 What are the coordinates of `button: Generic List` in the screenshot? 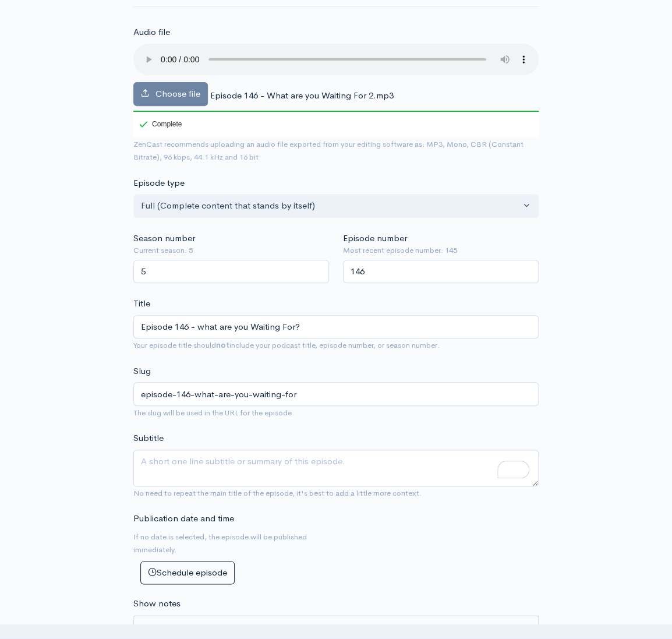 It's located at (252, 630).